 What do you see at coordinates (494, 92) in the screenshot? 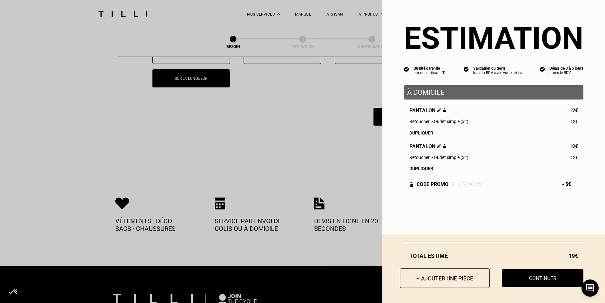
I see `p: À domicile` at bounding box center [494, 92].